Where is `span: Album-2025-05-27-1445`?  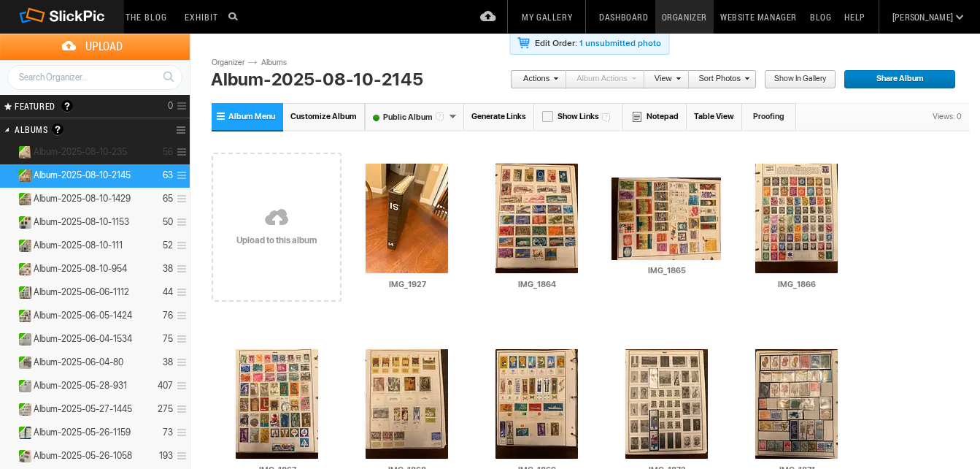 span: Album-2025-05-27-1445 is located at coordinates (83, 409).